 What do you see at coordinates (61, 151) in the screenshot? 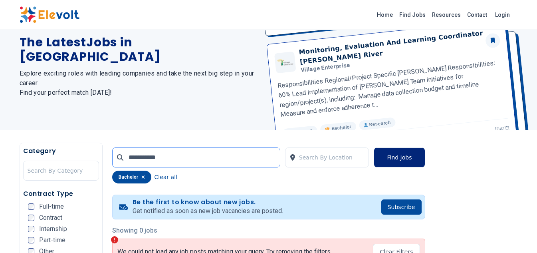
I see `h5: Category` at bounding box center [61, 151].